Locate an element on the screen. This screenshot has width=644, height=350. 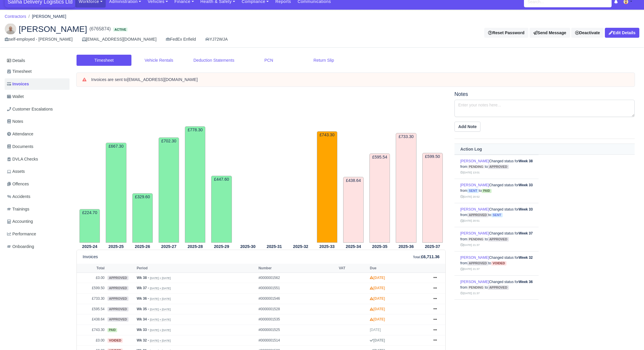
a: Accounting is located at coordinates (37, 221).